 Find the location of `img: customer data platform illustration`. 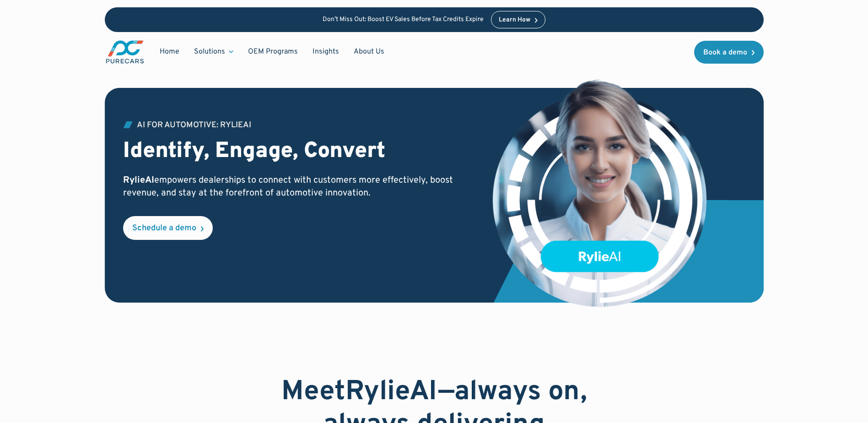

img: customer data platform illustration is located at coordinates (599, 194).